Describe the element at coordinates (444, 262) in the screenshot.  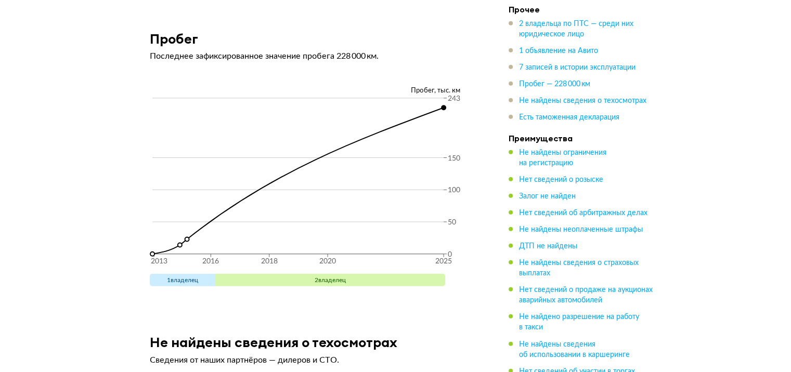
I see `tspan: 2025` at that location.